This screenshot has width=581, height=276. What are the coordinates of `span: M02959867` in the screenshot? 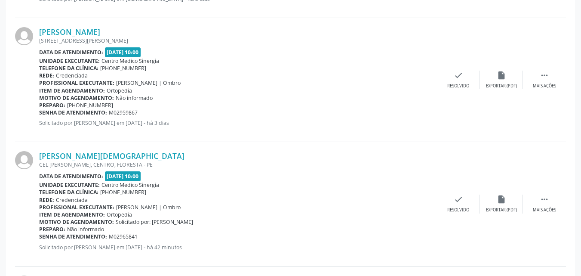 It's located at (123, 112).